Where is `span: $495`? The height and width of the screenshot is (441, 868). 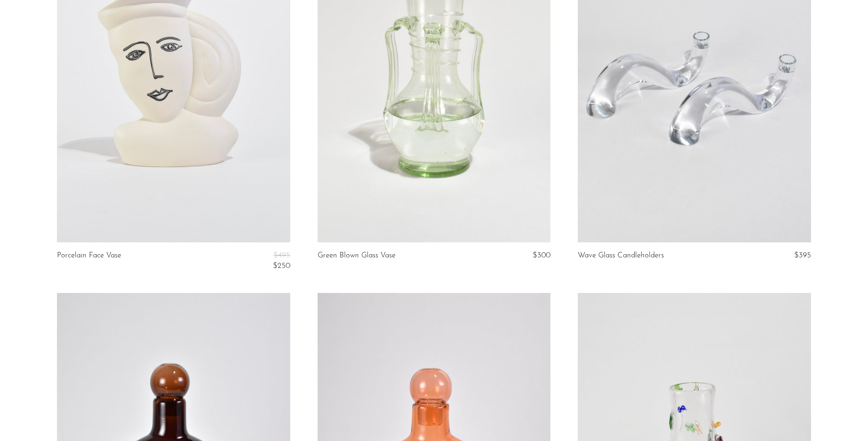
span: $495 is located at coordinates (282, 255).